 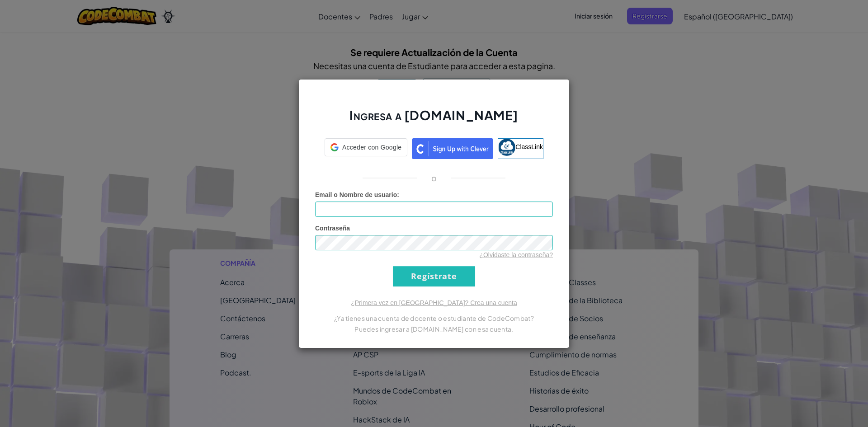 I want to click on span: Contraseña, so click(x=332, y=228).